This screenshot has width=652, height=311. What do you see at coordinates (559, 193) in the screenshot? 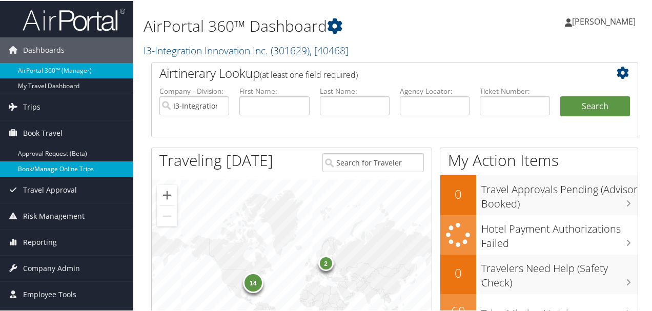
I see `h3: Travel Approvals Pending (Advisor Booked)` at bounding box center [559, 193].